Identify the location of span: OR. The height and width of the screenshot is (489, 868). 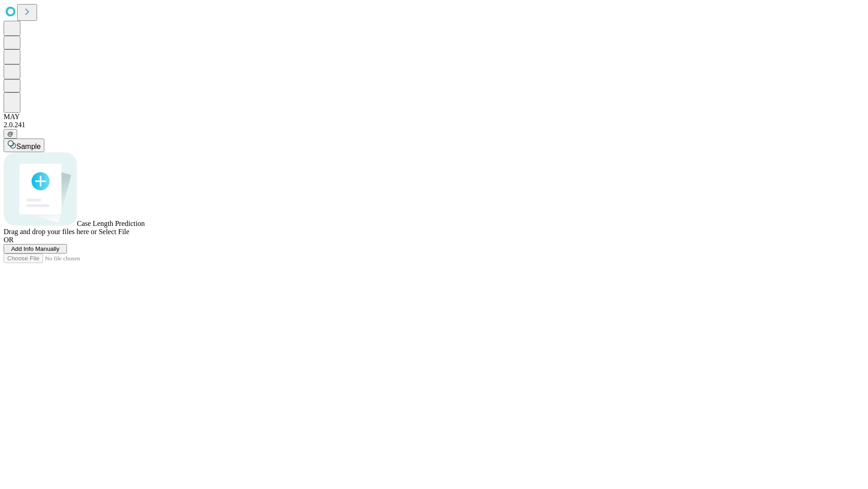
(8, 239).